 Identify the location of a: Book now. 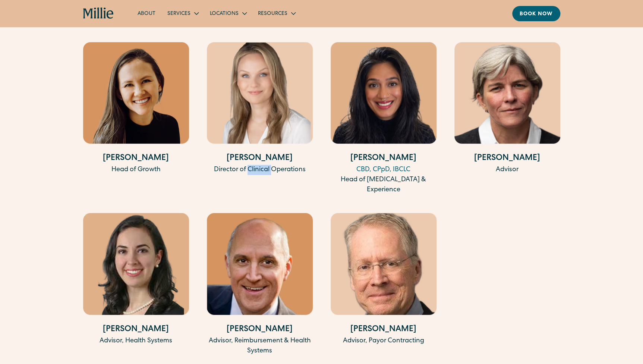
(536, 13).